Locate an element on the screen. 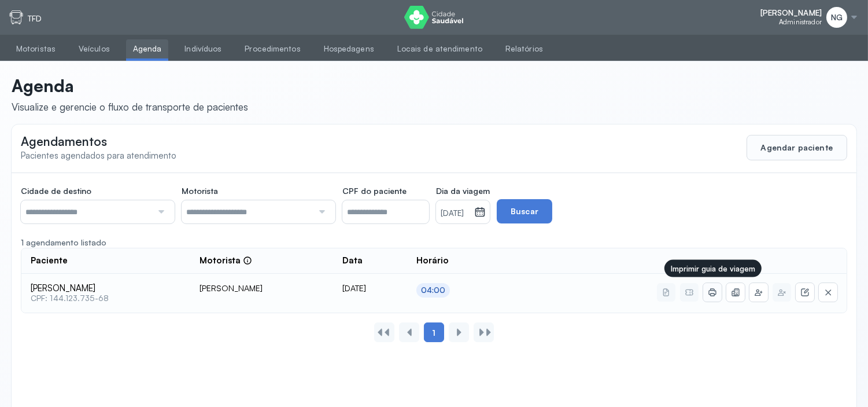 The height and width of the screenshot is (407, 868). span: Administrador is located at coordinates (801, 22).